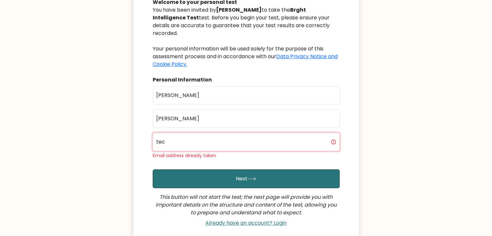 The width and height of the screenshot is (492, 236). I want to click on input: Last name, so click(246, 119).